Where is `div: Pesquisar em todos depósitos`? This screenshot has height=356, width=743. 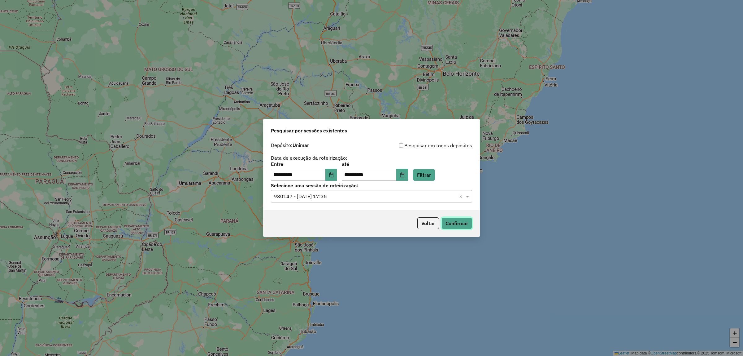
div: Pesquisar em todos depósitos is located at coordinates (422, 145).